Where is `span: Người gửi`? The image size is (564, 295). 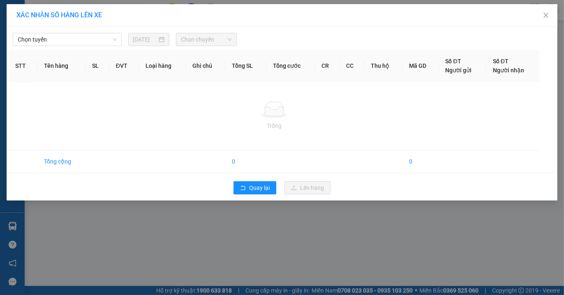 span: Người gửi is located at coordinates (459, 70).